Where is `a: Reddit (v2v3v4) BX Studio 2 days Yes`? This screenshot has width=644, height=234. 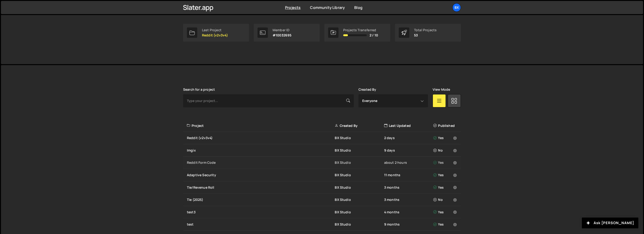
a: Reddit (v2v3v4) BX Studio 2 days Yes is located at coordinates (322, 138).